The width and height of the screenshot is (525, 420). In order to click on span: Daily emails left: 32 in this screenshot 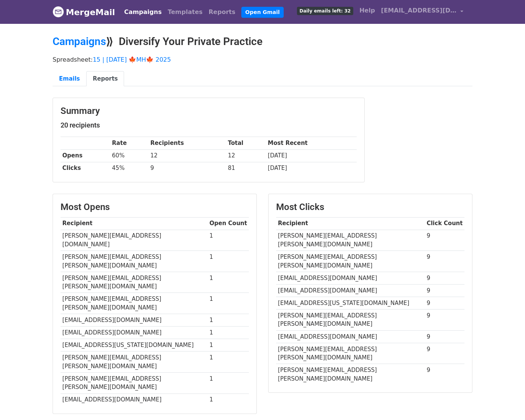, I will do `click(325, 11)`.